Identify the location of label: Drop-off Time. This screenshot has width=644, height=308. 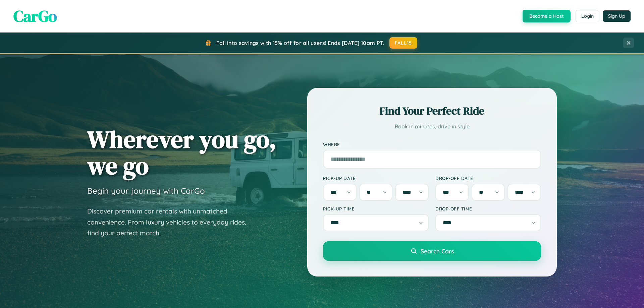
(488, 209).